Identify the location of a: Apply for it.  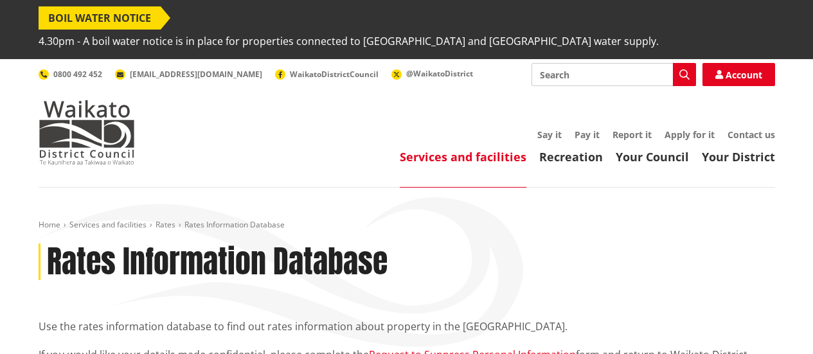
(690, 134).